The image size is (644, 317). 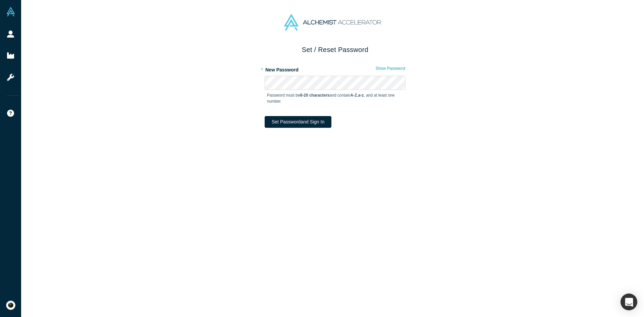 I want to click on strong: a-z, so click(x=361, y=95).